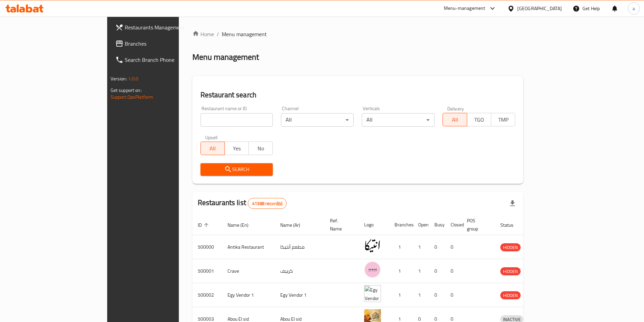  Describe the element at coordinates (237, 148) in the screenshot. I see `button: Yes` at that location.